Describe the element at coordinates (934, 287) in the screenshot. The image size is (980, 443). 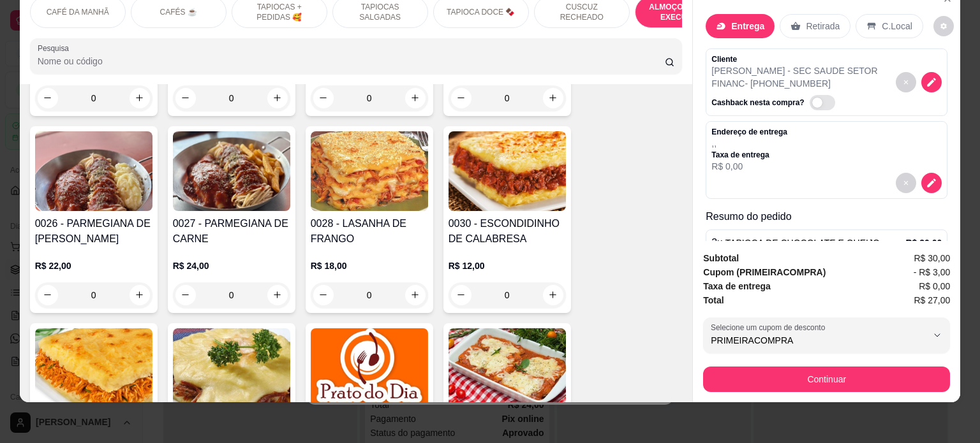
I see `span: R$ 0,00` at that location.